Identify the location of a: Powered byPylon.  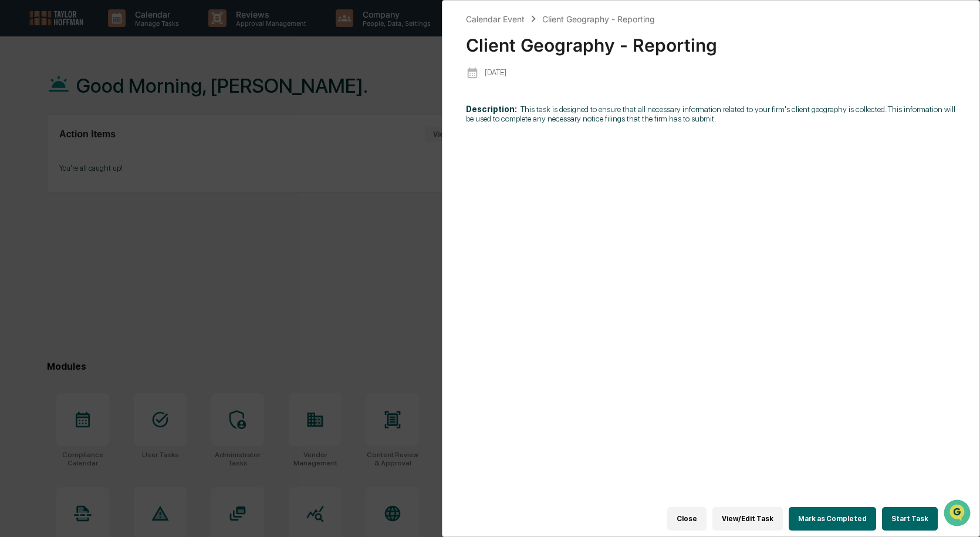
(112, 203).